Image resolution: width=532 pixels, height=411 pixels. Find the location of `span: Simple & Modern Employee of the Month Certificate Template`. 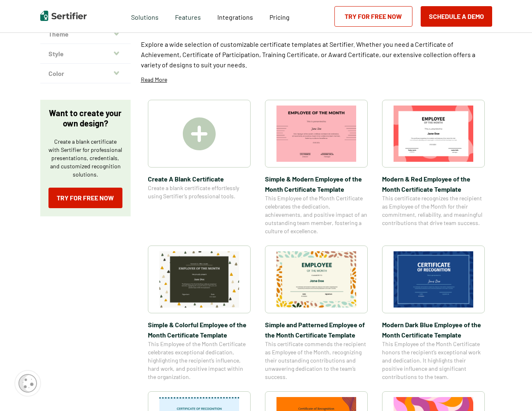

span: Simple & Modern Employee of the Month Certificate Template is located at coordinates (317, 184).